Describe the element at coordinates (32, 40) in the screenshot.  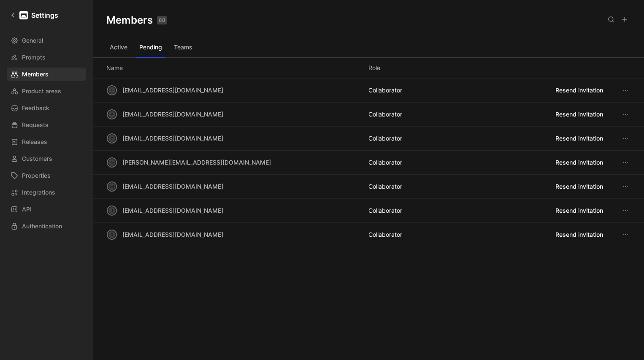
I see `span: General` at that location.